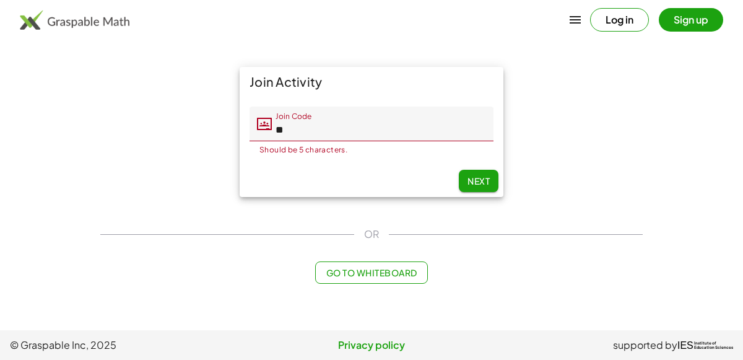 This screenshot has width=743, height=360. I want to click on span: Next, so click(479, 181).